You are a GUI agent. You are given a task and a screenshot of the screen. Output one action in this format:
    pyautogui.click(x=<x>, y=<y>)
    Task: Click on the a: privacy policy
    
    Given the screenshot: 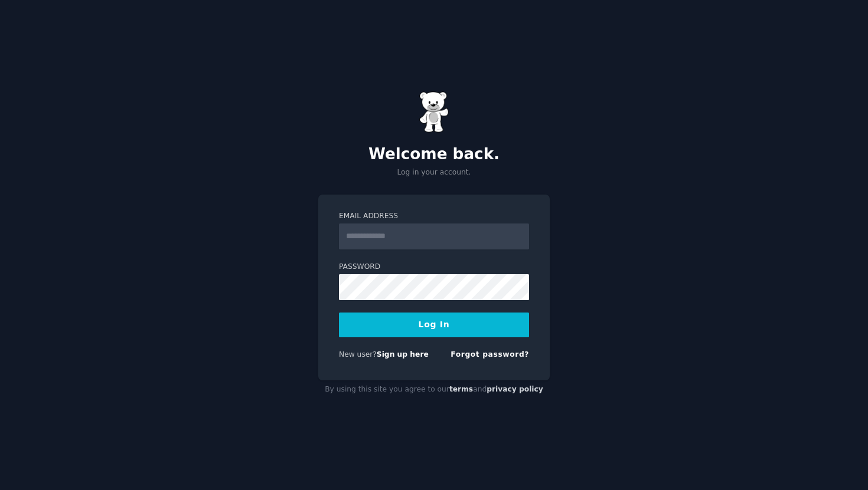 What is the action you would take?
    pyautogui.click(x=515, y=389)
    